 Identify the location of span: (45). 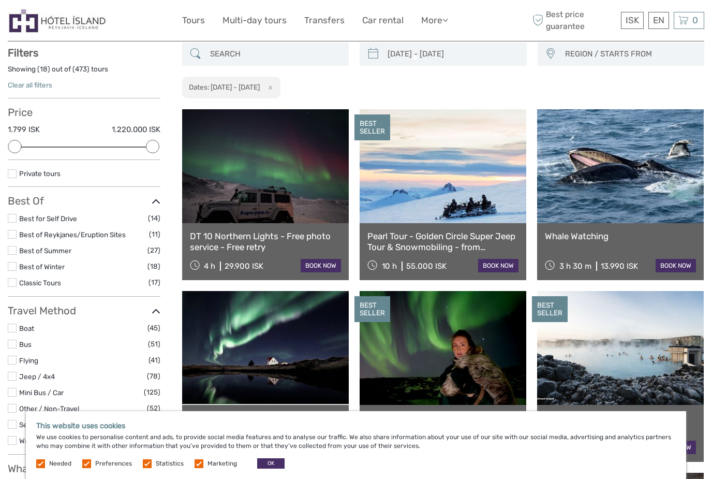
(154, 328).